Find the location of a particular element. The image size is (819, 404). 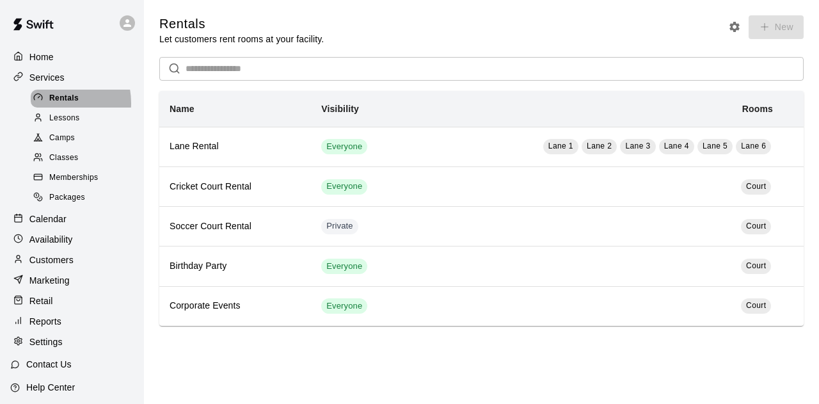

a: Reports is located at coordinates (72, 321).